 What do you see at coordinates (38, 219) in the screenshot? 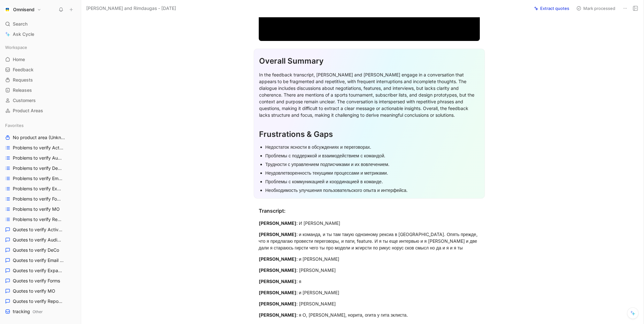
I see `span: Problems to verify Reporting` at bounding box center [38, 219].